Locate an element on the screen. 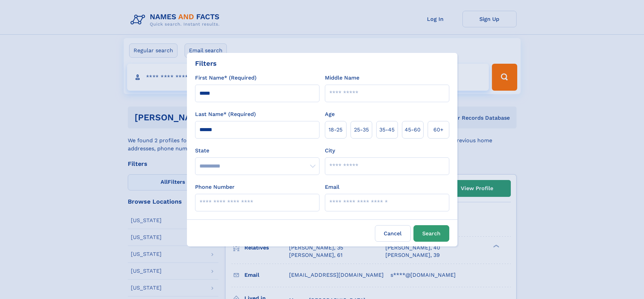  label: Cancel is located at coordinates (392, 233).